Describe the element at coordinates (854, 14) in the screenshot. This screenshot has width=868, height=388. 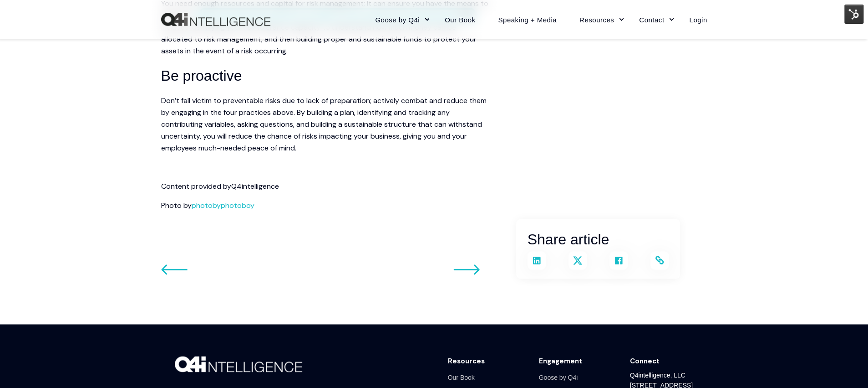
I see `img: HubSpot Tools Menu Toggle` at that location.